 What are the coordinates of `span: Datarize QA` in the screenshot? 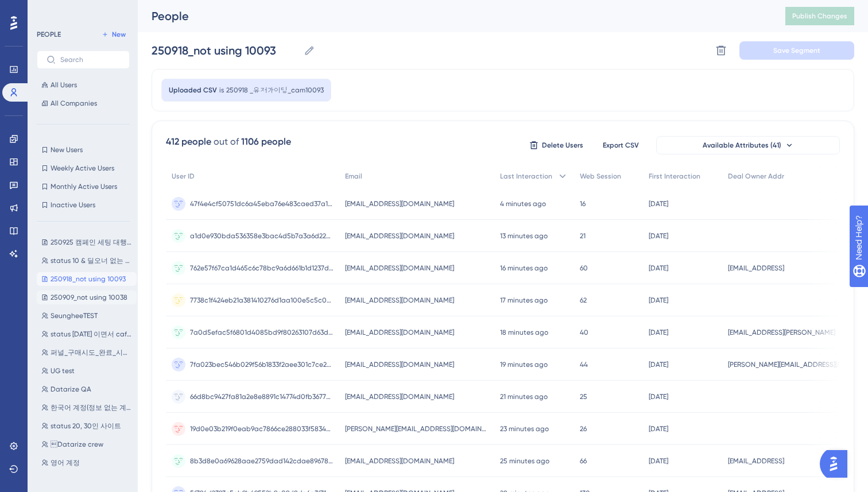 It's located at (70, 389).